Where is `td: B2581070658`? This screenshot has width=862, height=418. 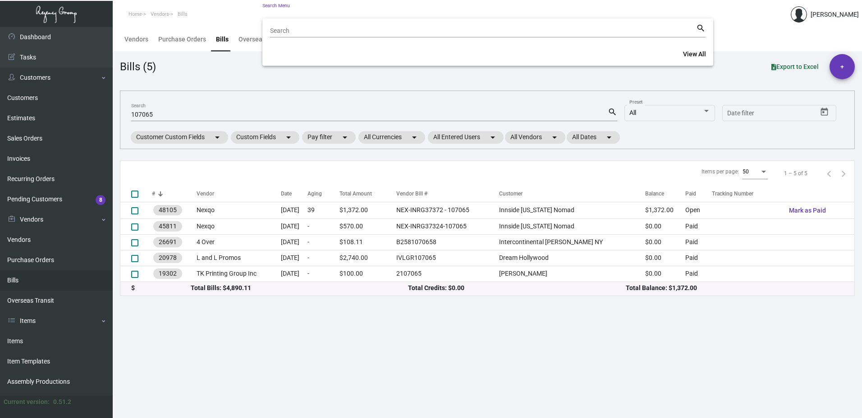 td: B2581070658 is located at coordinates (447, 242).